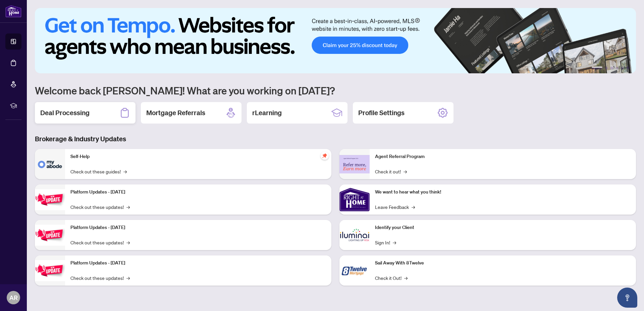 The height and width of the screenshot is (311, 644). Describe the element at coordinates (623, 68) in the screenshot. I see `button: 5` at that location.